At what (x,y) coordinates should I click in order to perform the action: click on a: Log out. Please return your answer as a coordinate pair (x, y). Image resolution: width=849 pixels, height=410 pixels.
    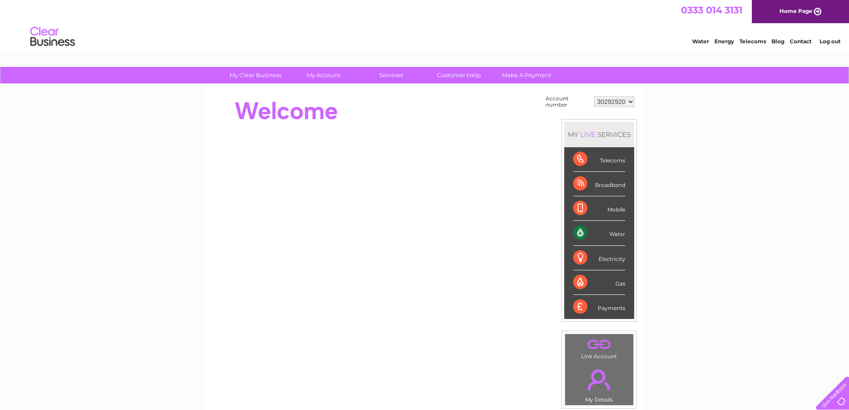
    Looking at the image, I should click on (830, 41).